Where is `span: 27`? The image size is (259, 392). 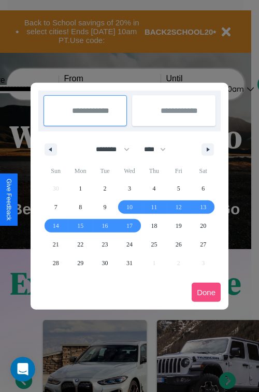
span: 27 is located at coordinates (203, 244).